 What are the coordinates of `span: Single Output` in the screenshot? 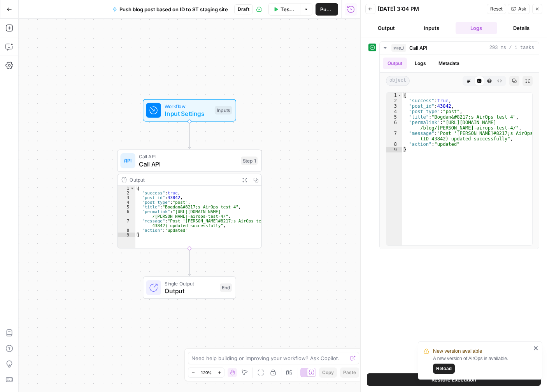 It's located at (190, 283).